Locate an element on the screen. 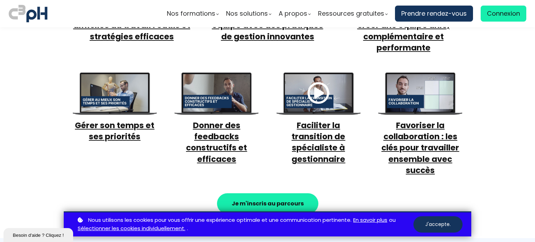  a: Générations au travail : créer une équipe unie, complémentaire et performante is located at coordinates (403, 31).